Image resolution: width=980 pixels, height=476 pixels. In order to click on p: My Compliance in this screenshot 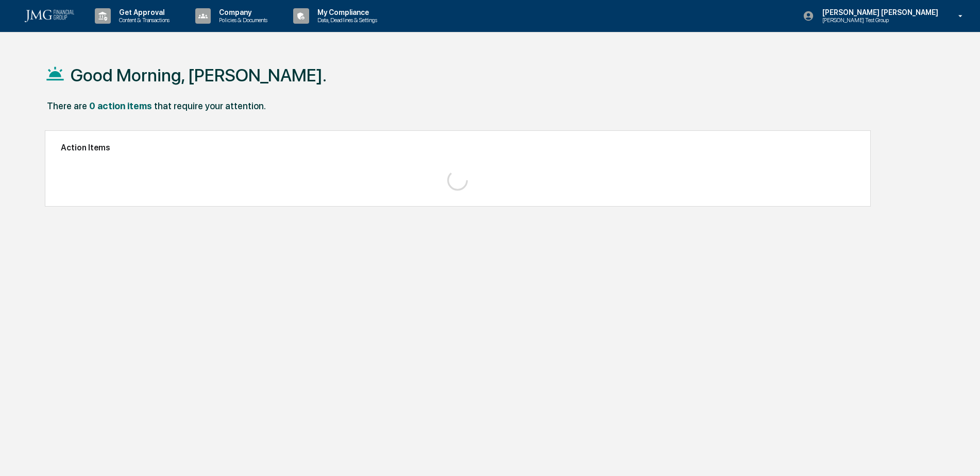, I will do `click(346, 13)`.